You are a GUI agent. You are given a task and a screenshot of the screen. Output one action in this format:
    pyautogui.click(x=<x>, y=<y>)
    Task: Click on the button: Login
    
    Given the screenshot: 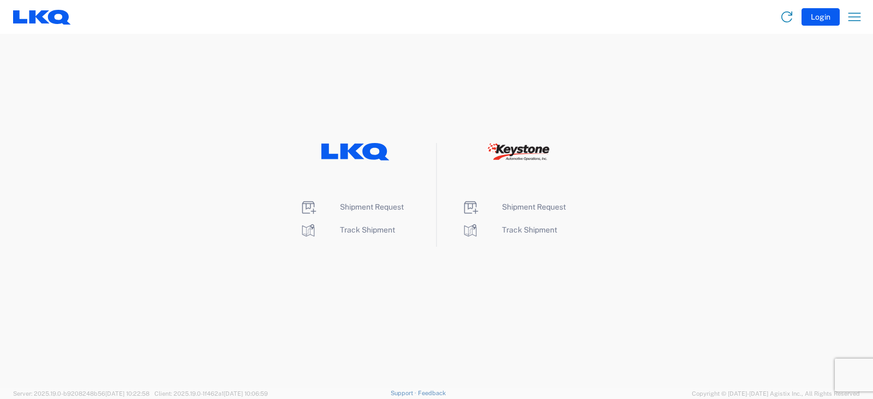 What is the action you would take?
    pyautogui.click(x=820, y=17)
    